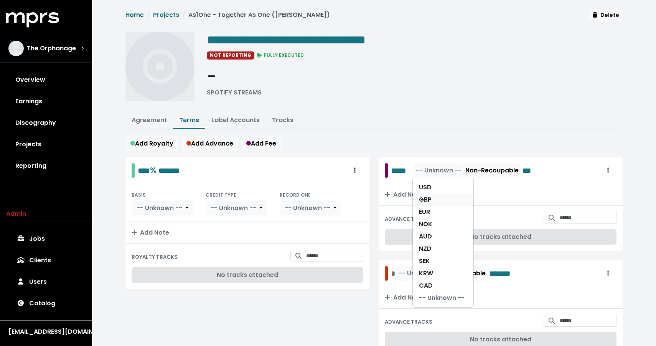 This screenshot has width=656, height=346. I want to click on input: Search for tracks by title and link them to this royalty, so click(334, 255).